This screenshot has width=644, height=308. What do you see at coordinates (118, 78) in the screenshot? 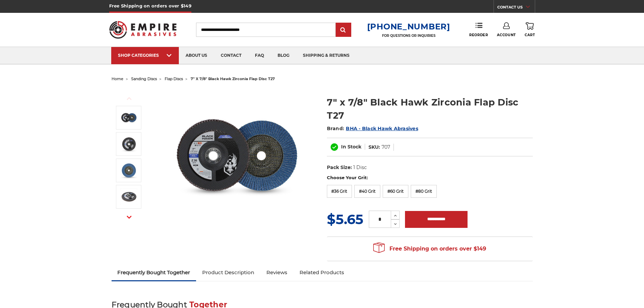
I see `span: home` at bounding box center [118, 78].